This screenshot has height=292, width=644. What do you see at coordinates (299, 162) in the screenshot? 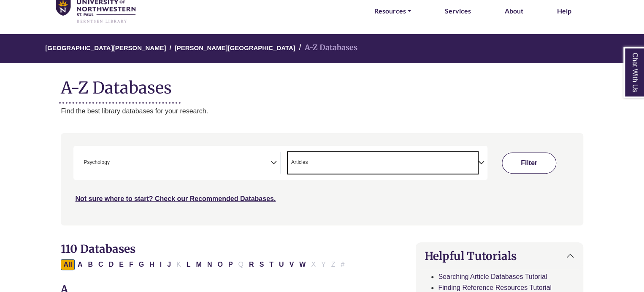
I see `span: Articles` at bounding box center [299, 162].